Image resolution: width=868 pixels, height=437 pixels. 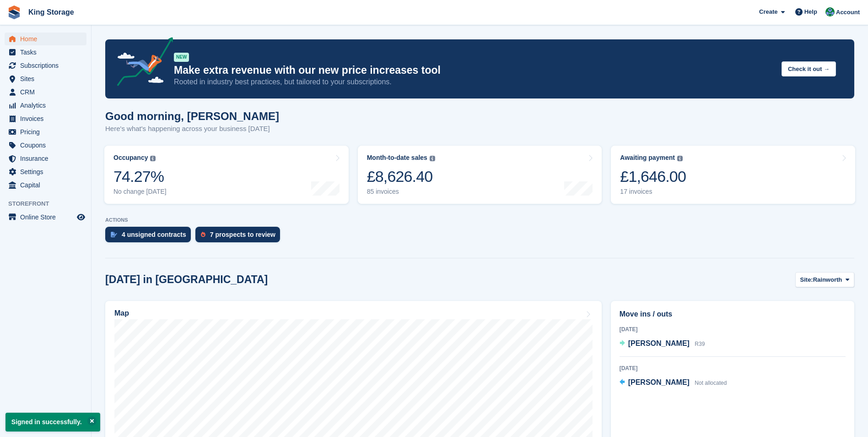 I want to click on a: 4 unsigned contracts, so click(x=150, y=237).